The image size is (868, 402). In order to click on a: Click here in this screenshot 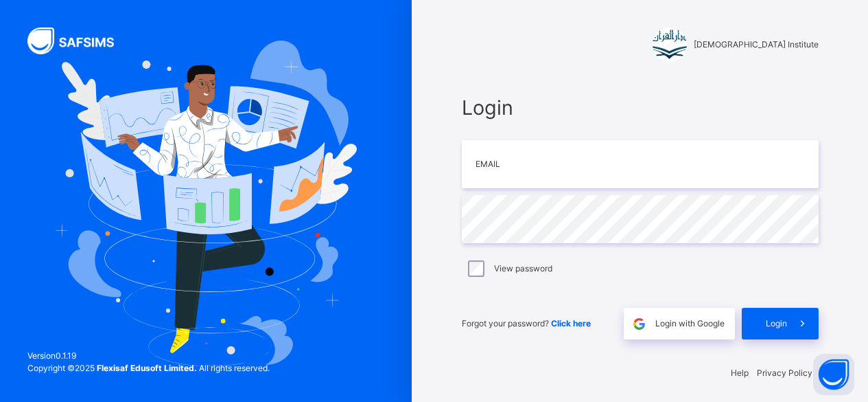, I will do `click(571, 323)`.